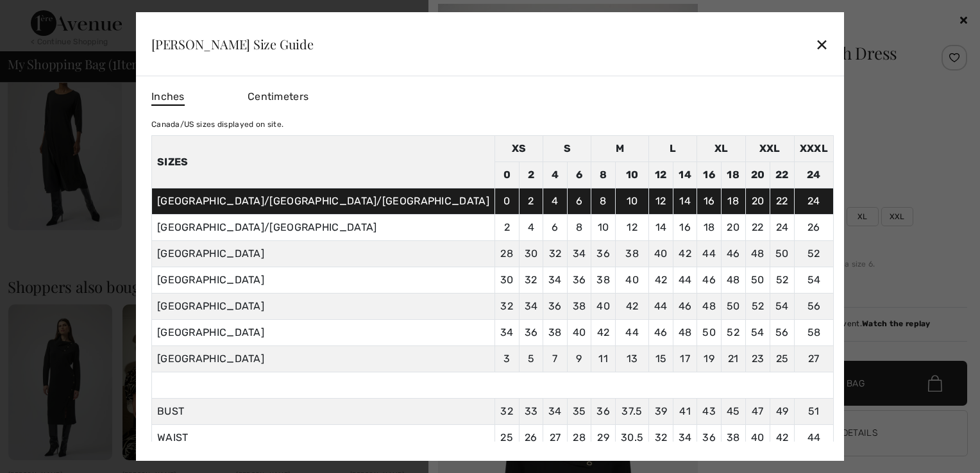 The image size is (980, 473). What do you see at coordinates (814, 411) in the screenshot?
I see `span: 51` at bounding box center [814, 411].